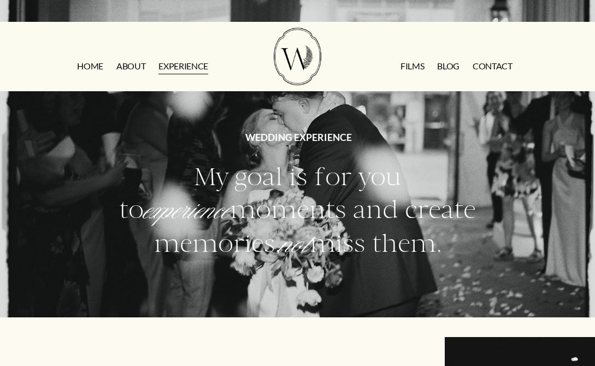 This screenshot has width=595, height=366. Describe the element at coordinates (131, 67) in the screenshot. I see `a: ABOUT` at that location.